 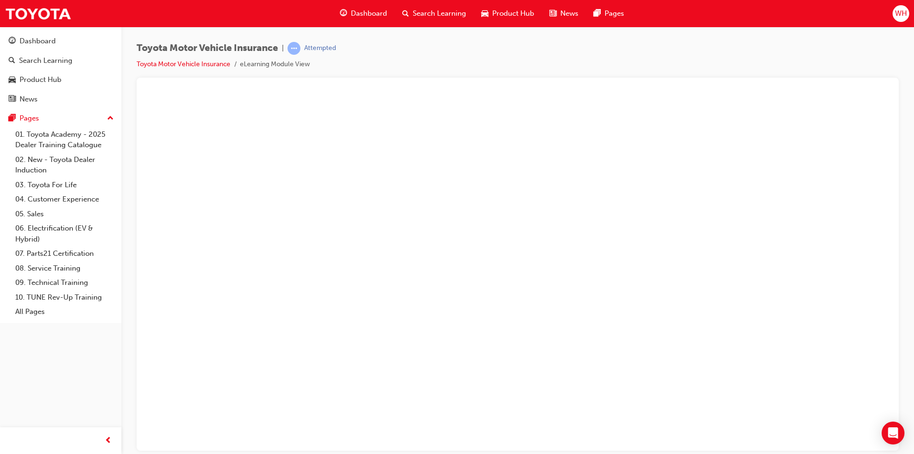 What do you see at coordinates (60, 41) in the screenshot?
I see `a: Dashboard` at bounding box center [60, 41].